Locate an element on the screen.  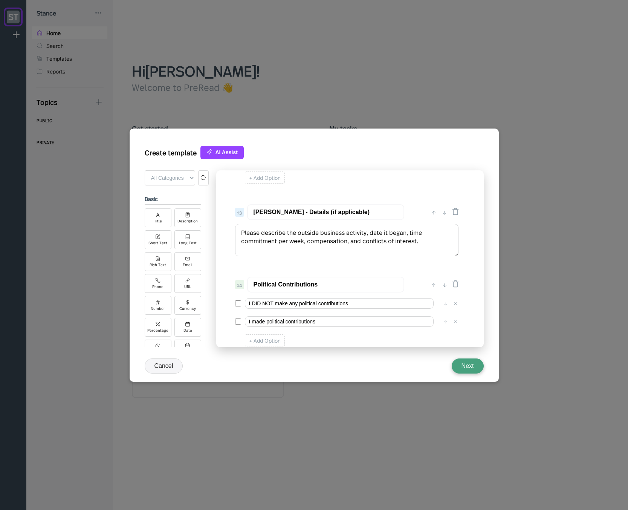
div: Long Text is located at coordinates (188, 243).